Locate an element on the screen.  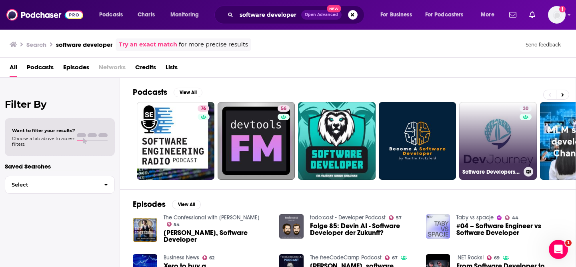
a: Episodes is located at coordinates (76, 69).